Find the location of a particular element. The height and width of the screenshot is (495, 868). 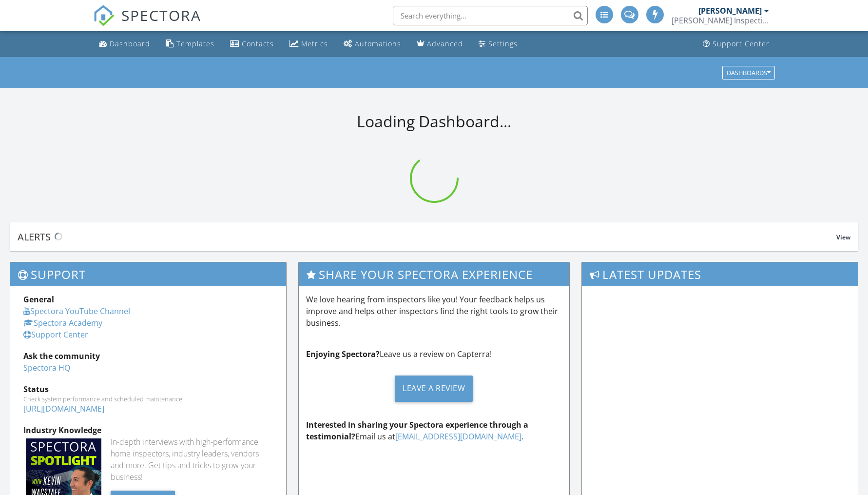

a: Spectora HQ is located at coordinates (47, 368).